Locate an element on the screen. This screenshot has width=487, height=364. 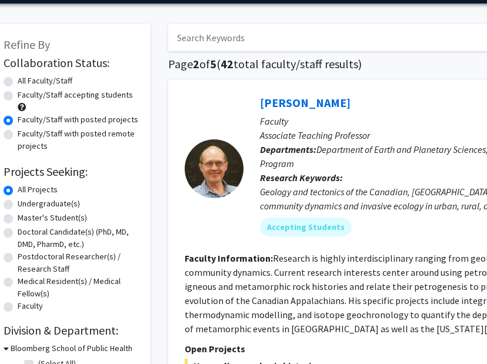
label: Doctoral Candidate(s) (PhD, MD, DMD, PharmD, etc.) is located at coordinates (78, 238).